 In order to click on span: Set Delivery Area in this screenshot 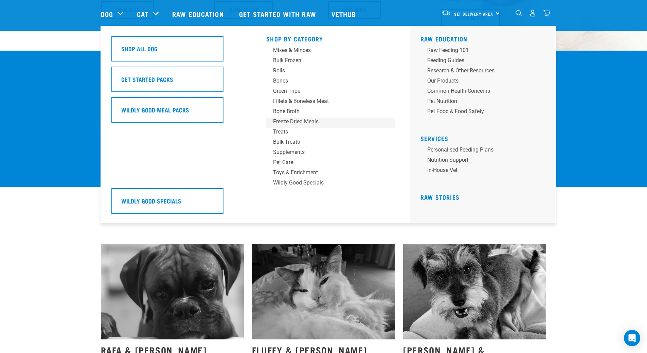, I will do `click(474, 14)`.